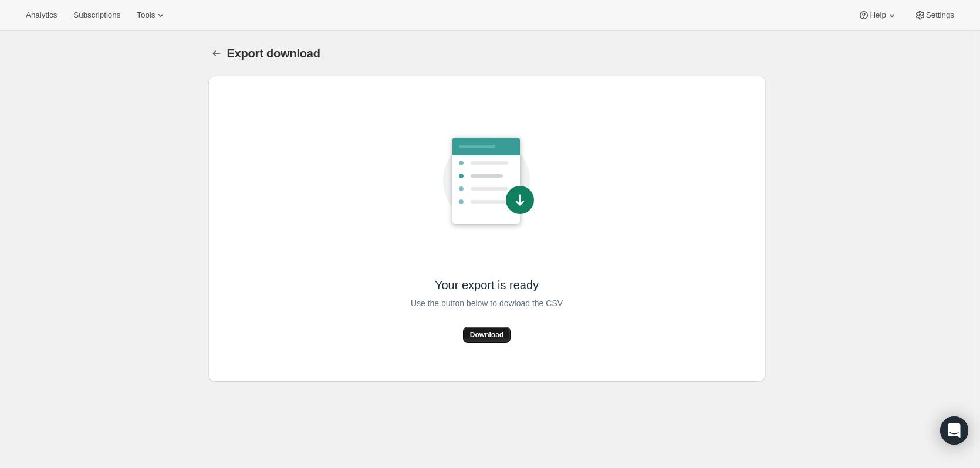 The width and height of the screenshot is (980, 468). What do you see at coordinates (487, 335) in the screenshot?
I see `button: Download` at bounding box center [487, 335].